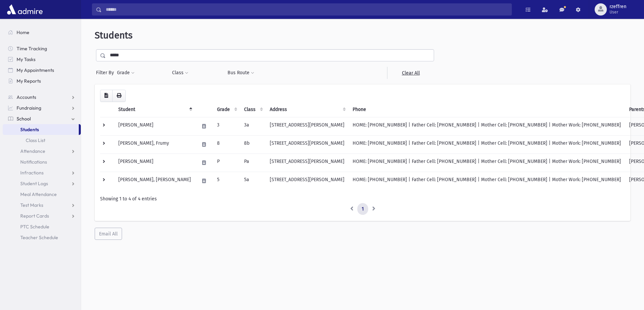 This screenshot has height=310, width=644. I want to click on button: Bus Route, so click(240, 73).